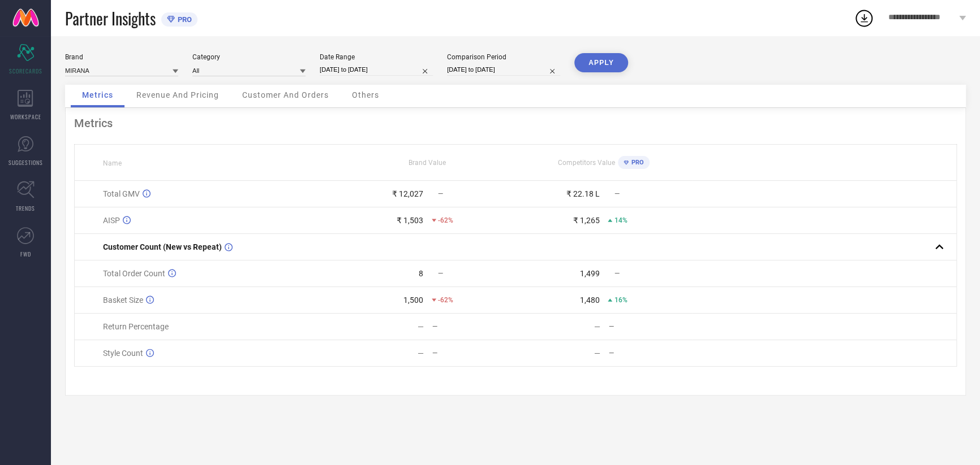  I want to click on div: 1,499, so click(589, 274).